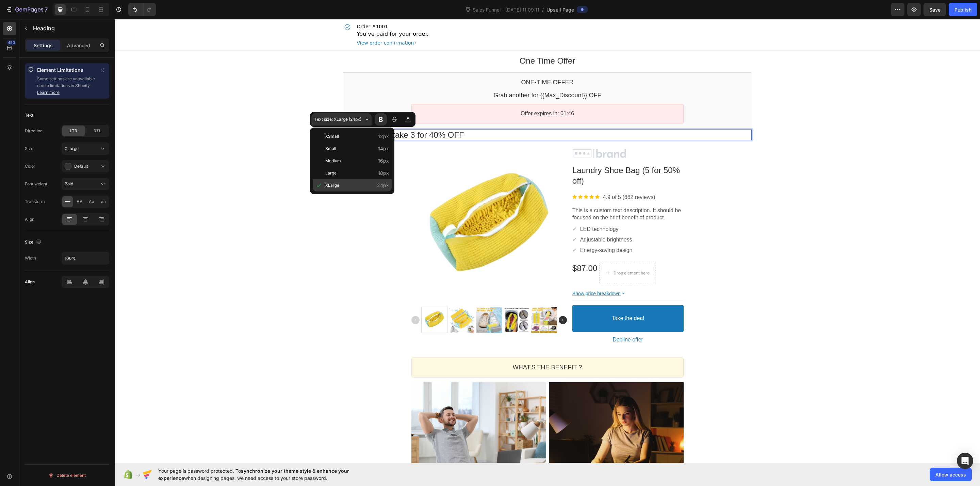 This screenshot has width=980, height=486. I want to click on bdo: Take the deal, so click(513, 300).